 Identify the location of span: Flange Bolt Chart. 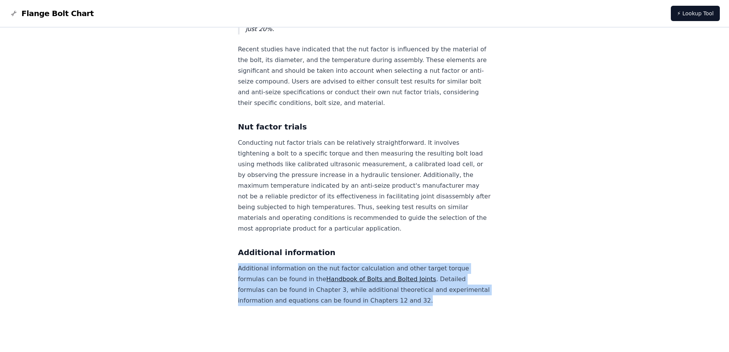
(57, 13).